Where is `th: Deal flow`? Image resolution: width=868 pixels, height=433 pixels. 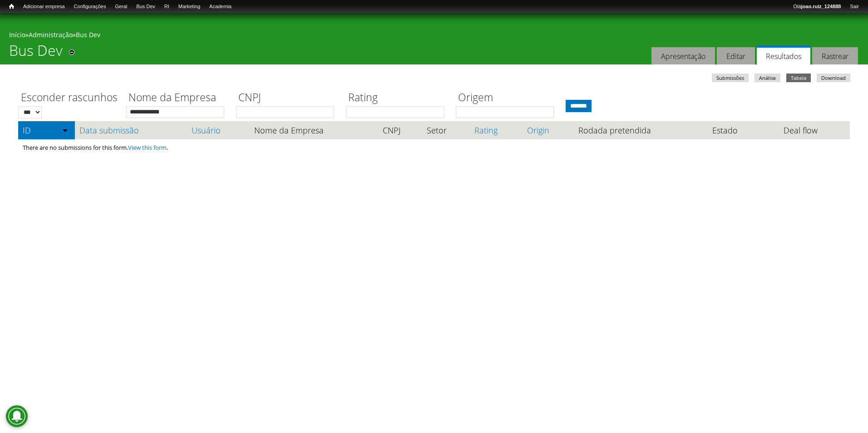
th: Deal flow is located at coordinates (815, 131).